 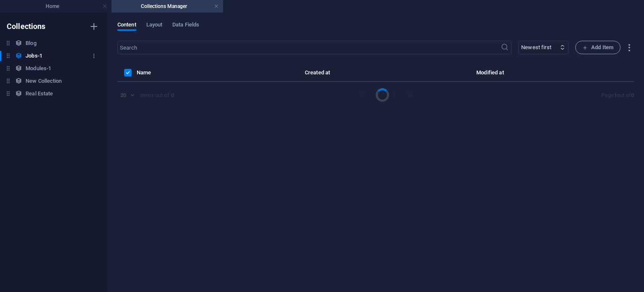 I want to click on th: Created at, so click(x=319, y=75).